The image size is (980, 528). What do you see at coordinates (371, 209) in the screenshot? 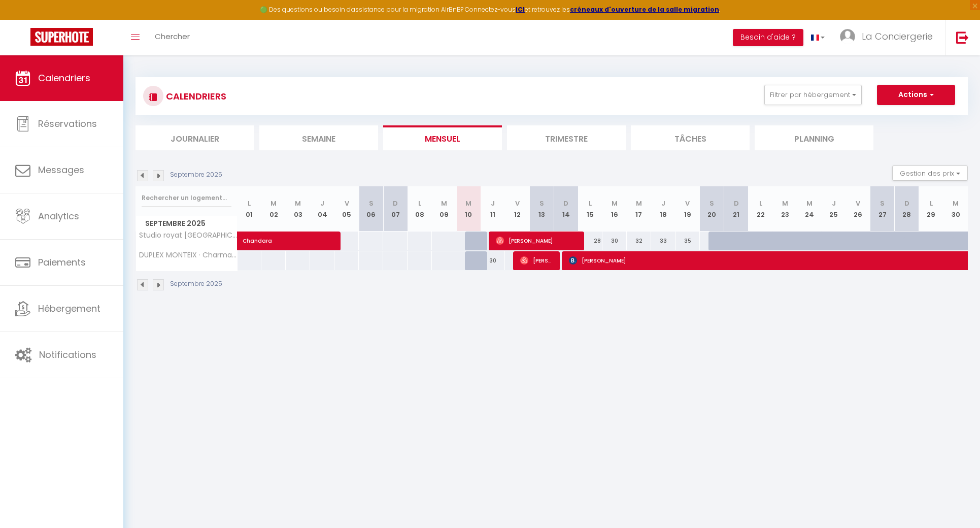
I see `th: 06` at bounding box center [371, 209].